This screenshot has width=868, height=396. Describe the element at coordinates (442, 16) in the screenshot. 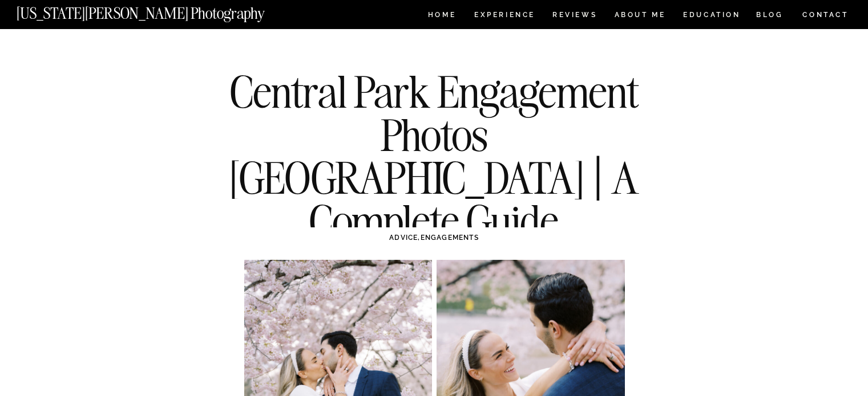

I see `a: HOME` at that location.